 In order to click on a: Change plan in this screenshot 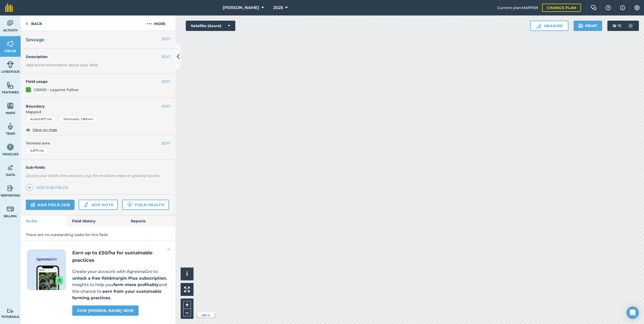, I will do `click(561, 8)`.